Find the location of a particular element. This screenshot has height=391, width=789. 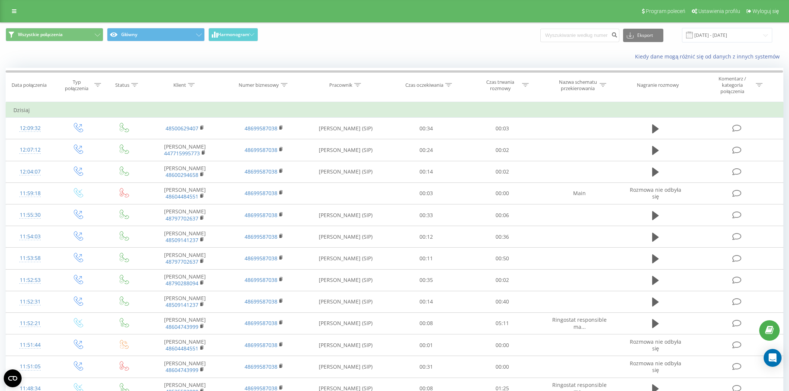

div: Pracownik is located at coordinates (341, 85).